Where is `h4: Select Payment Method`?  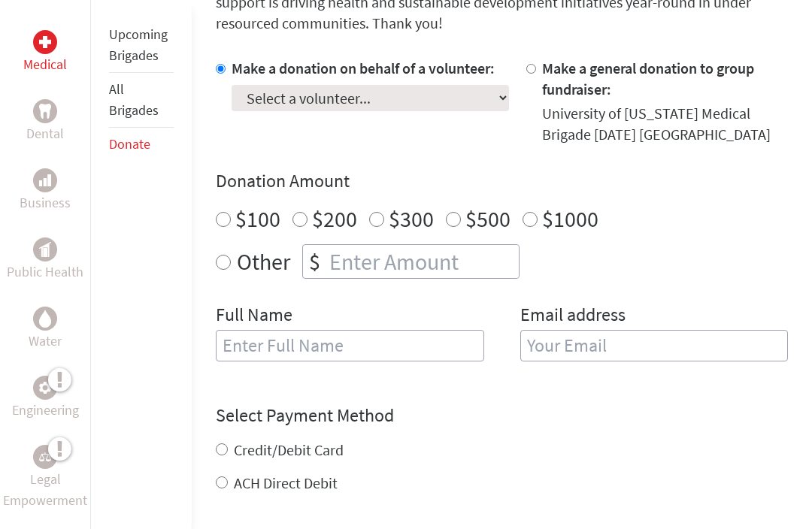
h4: Select Payment Method is located at coordinates (502, 415).